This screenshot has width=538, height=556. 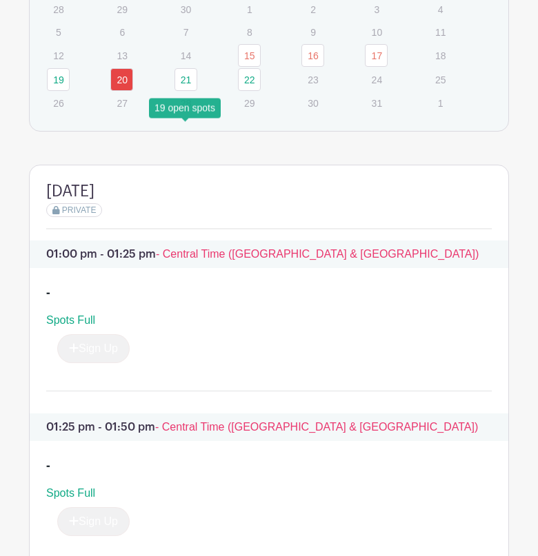 What do you see at coordinates (58, 79) in the screenshot?
I see `a: 19` at bounding box center [58, 79].